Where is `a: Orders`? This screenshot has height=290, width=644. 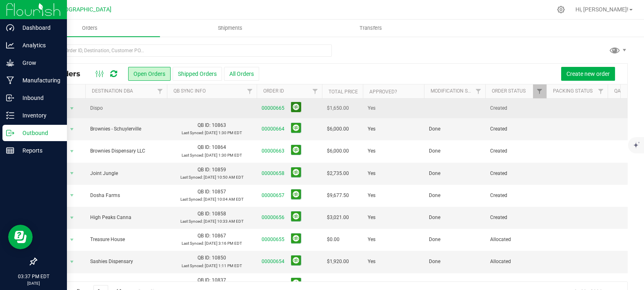
a: Orders is located at coordinates (90, 28).